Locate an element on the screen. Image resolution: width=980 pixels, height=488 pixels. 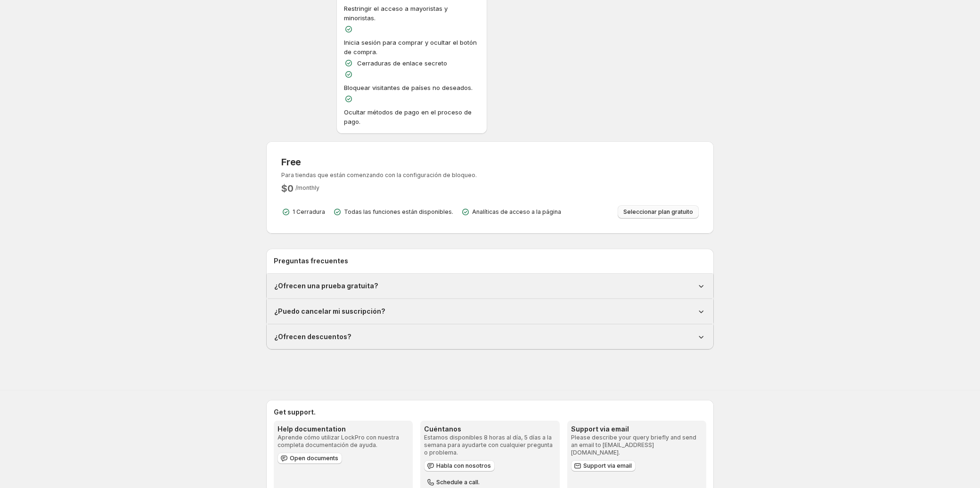
p: Estamos disponibles 8 horas al día, 5 días a la semana para ayudarte con cualquier pregunta o pro... is located at coordinates (489, 445).